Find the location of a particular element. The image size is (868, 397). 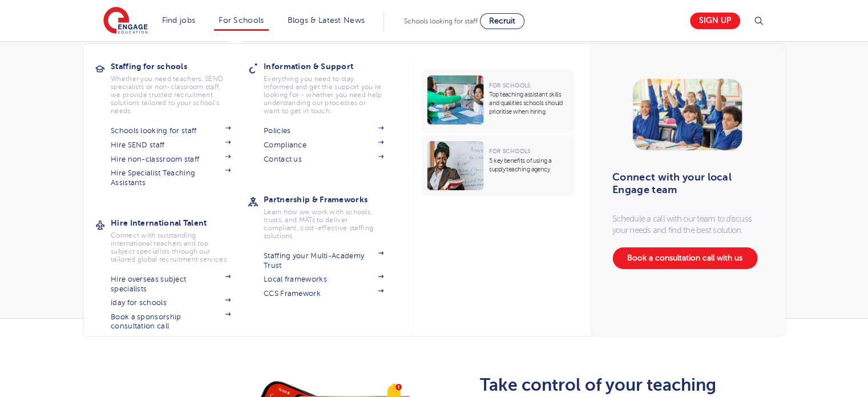

p: Everything you need to stay informed and get the support you’re looking for - whether you need he... is located at coordinates (324, 95).